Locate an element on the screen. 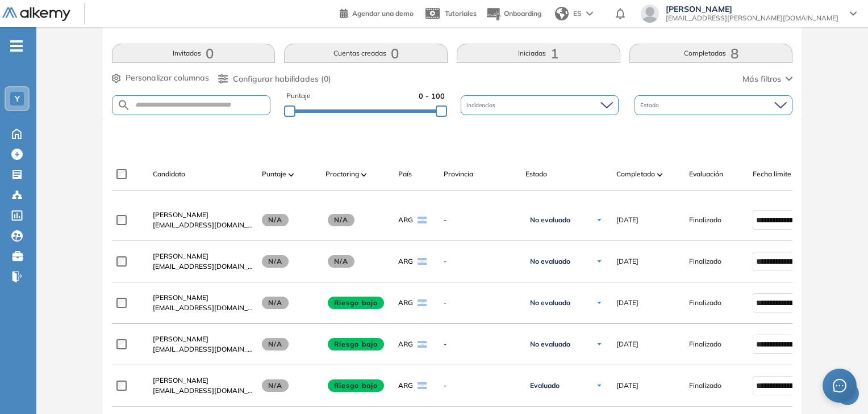 The width and height of the screenshot is (868, 414). span: Fecha límite is located at coordinates (772, 174).